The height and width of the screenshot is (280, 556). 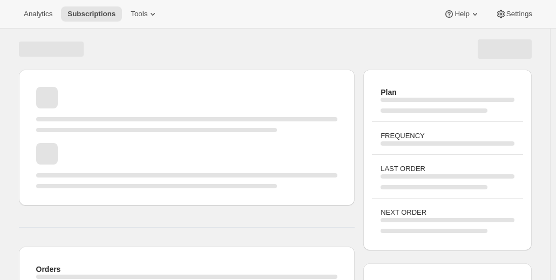 What do you see at coordinates (38, 14) in the screenshot?
I see `button: Analytics` at bounding box center [38, 14].